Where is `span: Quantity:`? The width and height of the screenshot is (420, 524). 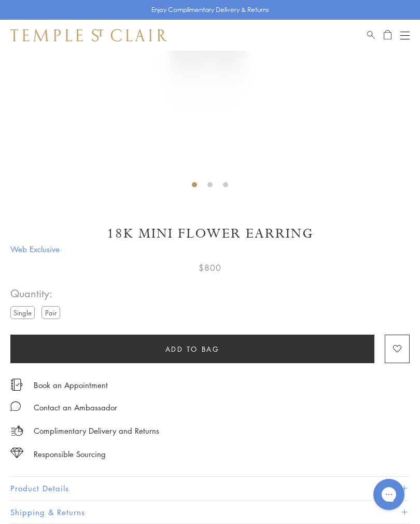 span: Quantity: is located at coordinates (37, 293).